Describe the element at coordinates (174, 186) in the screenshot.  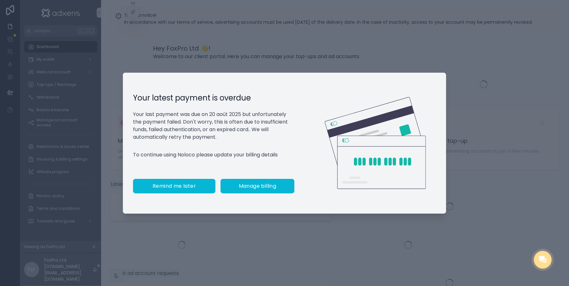
I see `span: Remind me later` at that location.